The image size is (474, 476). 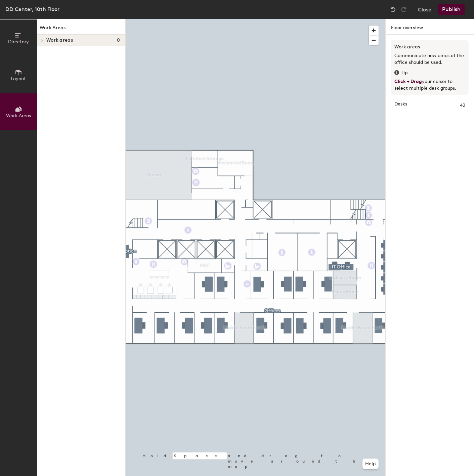 I want to click on button: Help, so click(x=370, y=464).